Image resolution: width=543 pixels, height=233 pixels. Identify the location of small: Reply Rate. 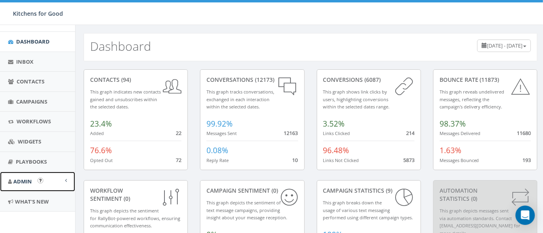
(217, 160).